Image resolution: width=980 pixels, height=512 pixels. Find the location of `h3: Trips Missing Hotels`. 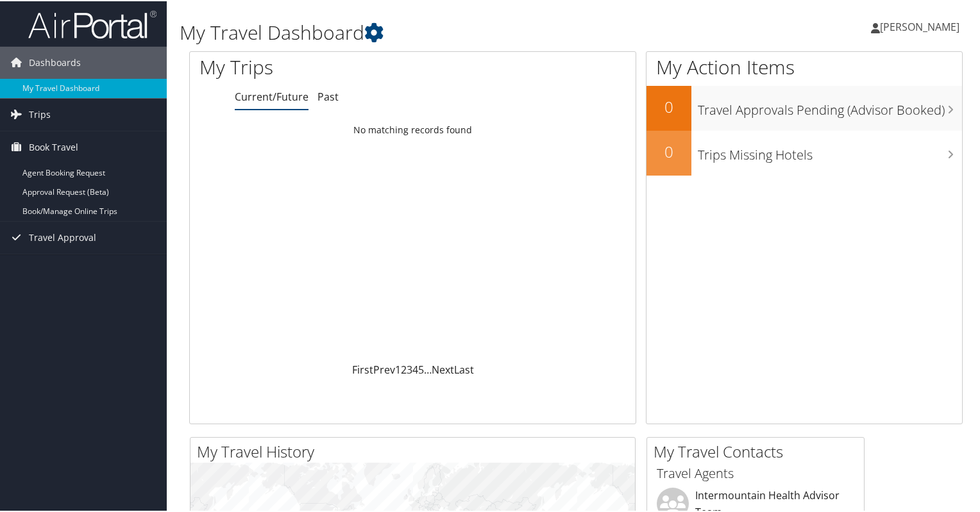

h3: Trips Missing Hotels is located at coordinates (830, 150).